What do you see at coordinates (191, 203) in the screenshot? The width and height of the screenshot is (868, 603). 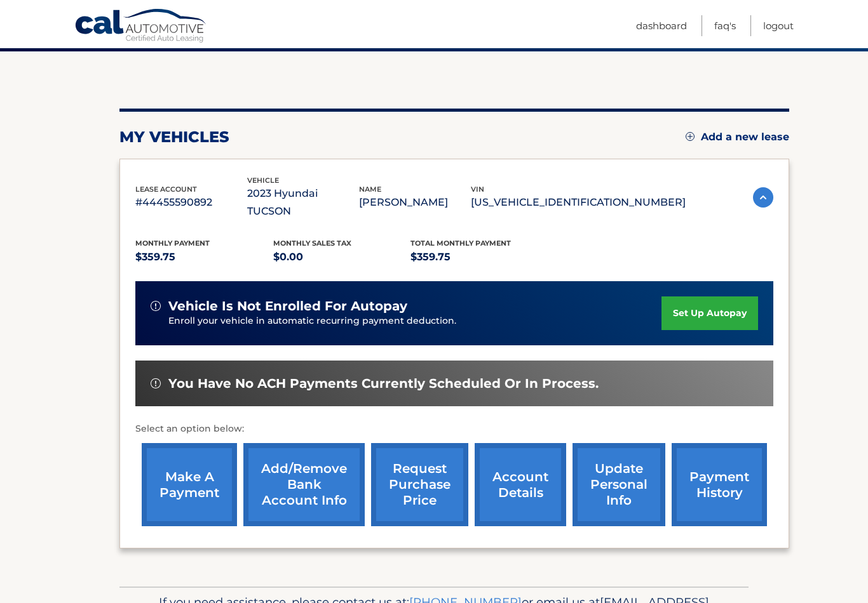 I see `p: #44455590892` at bounding box center [191, 203].